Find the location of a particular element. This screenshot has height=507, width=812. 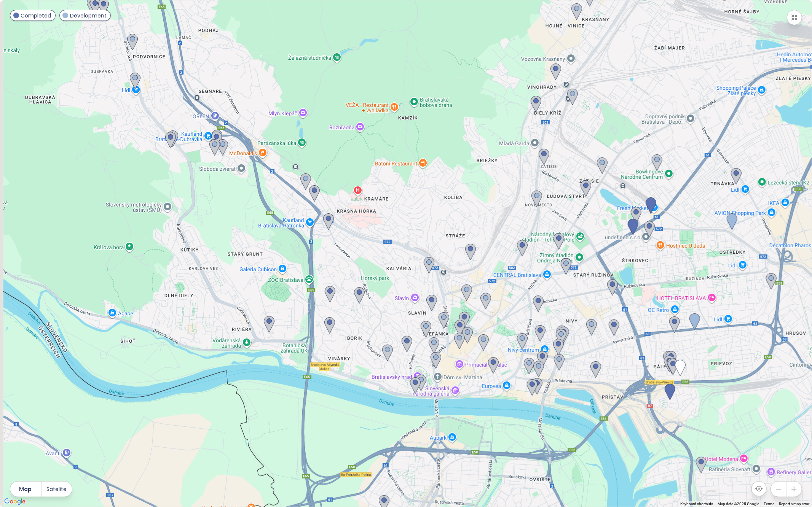

a: Terms is located at coordinates (768, 504).